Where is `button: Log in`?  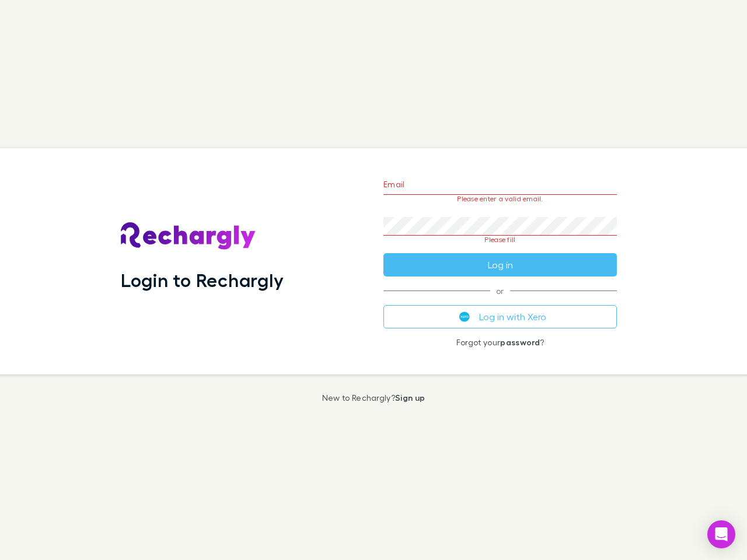
button: Log in is located at coordinates (500, 265).